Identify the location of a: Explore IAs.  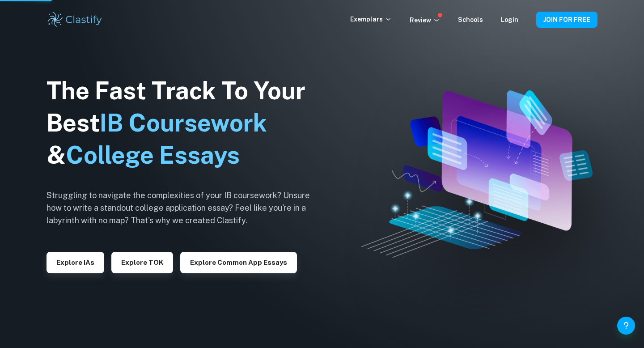
(75, 261).